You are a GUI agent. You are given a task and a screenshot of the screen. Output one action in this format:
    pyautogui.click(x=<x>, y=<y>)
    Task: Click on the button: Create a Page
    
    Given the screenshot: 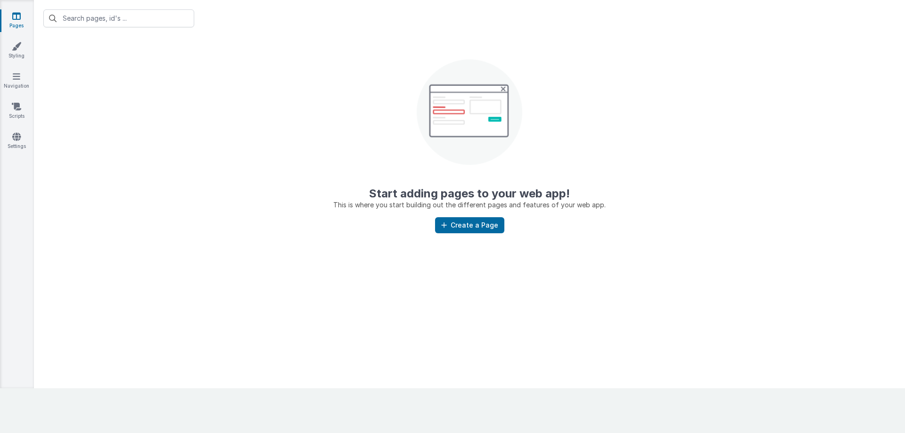 What is the action you would take?
    pyautogui.click(x=470, y=225)
    